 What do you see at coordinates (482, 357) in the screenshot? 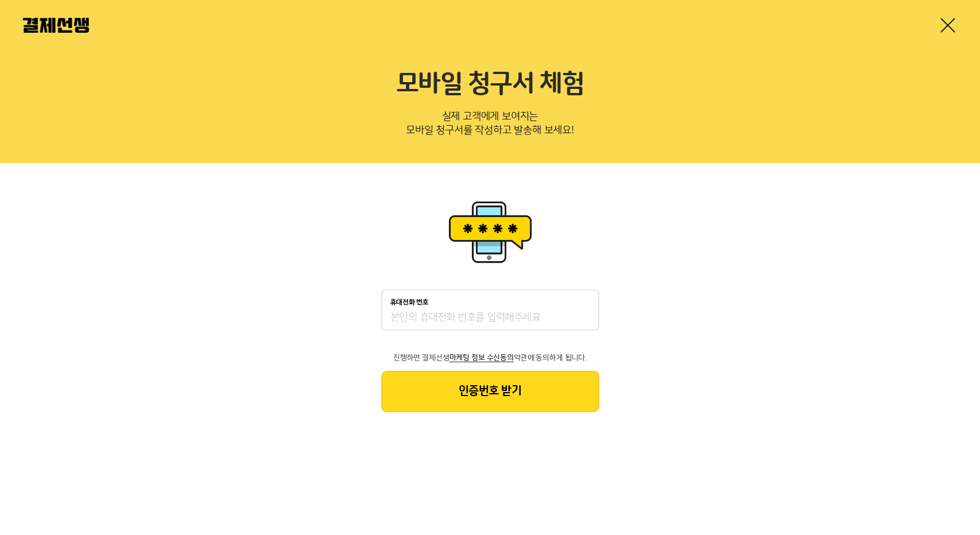
I see `span: 마케팅 정보 수신동의` at bounding box center [482, 357].